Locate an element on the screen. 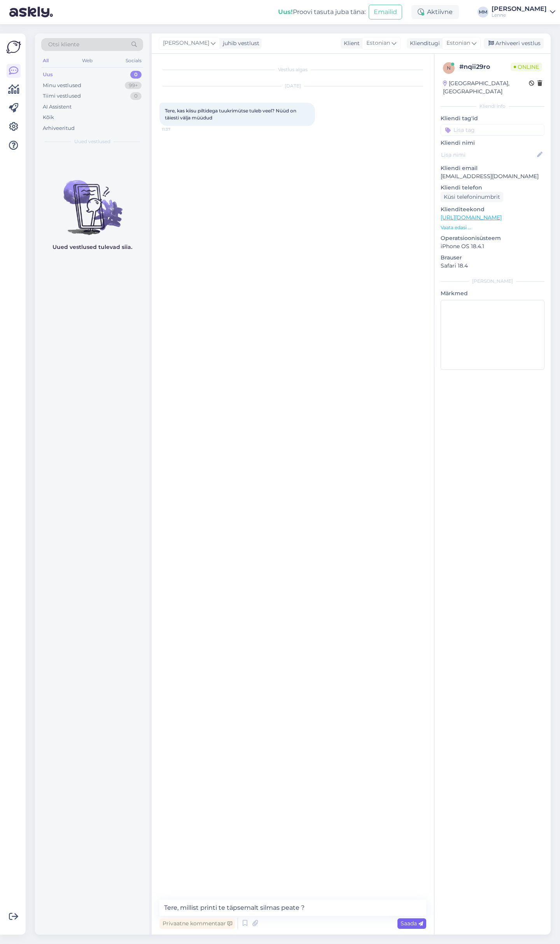 Image resolution: width=560 pixels, height=944 pixels. div: Klient is located at coordinates (350, 43).